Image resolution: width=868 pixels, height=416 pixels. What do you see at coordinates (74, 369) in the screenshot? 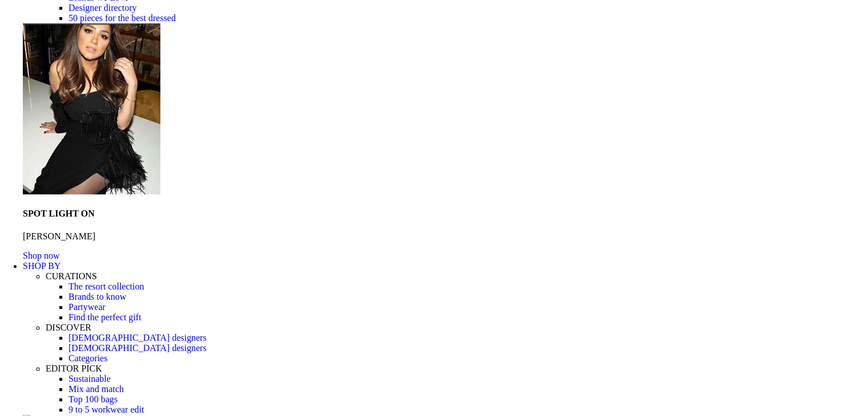
I see `span: EDITOR PICK` at bounding box center [74, 369].